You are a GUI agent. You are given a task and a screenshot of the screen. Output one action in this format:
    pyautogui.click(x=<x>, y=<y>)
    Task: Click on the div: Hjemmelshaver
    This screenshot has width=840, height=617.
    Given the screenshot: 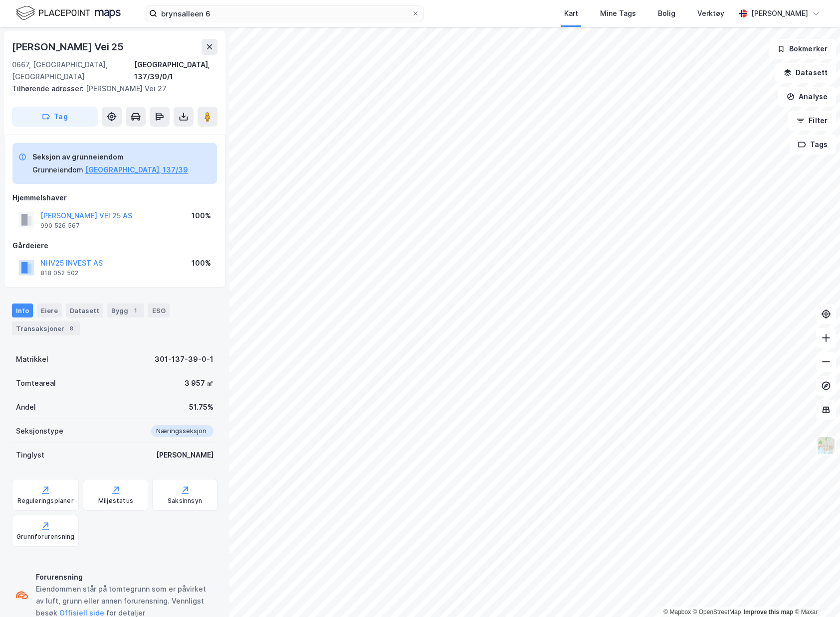 What is the action you would take?
    pyautogui.click(x=115, y=198)
    